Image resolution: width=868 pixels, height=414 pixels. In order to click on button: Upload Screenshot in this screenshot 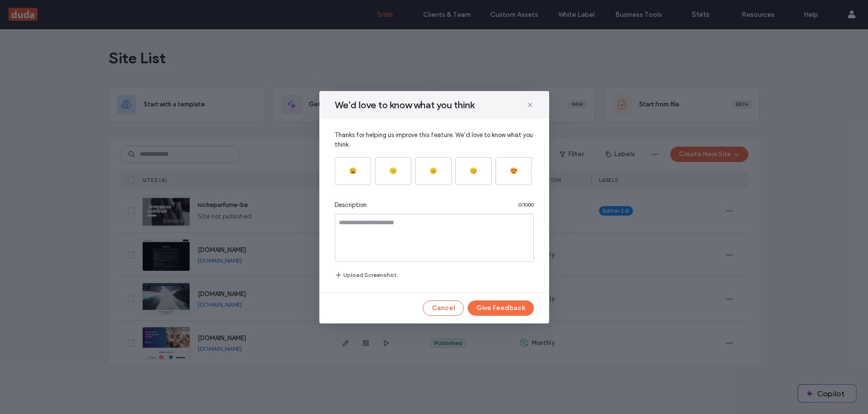, I will do `click(366, 275)`.